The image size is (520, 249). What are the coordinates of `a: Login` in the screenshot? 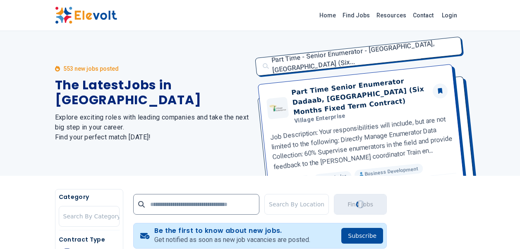 It's located at (449, 15).